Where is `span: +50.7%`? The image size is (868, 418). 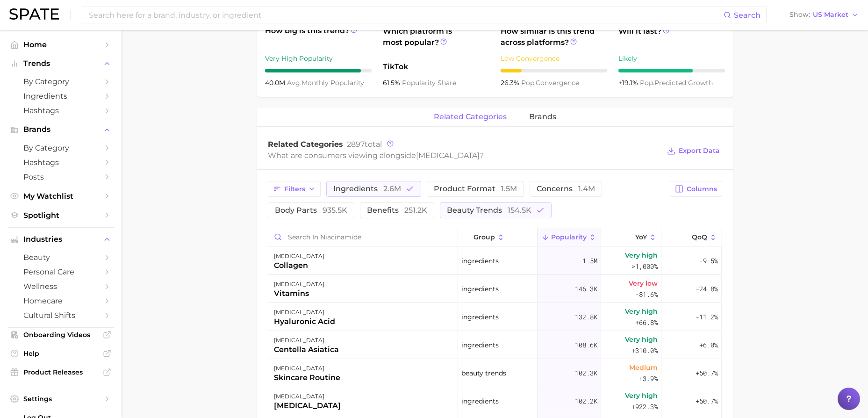 span: +50.7% is located at coordinates (707, 401).